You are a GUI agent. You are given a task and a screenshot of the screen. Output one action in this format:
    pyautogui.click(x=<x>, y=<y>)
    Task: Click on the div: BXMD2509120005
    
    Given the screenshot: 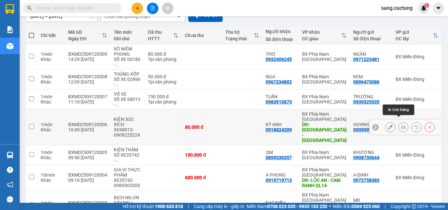 What is the action you would take?
    pyautogui.click(x=88, y=152)
    